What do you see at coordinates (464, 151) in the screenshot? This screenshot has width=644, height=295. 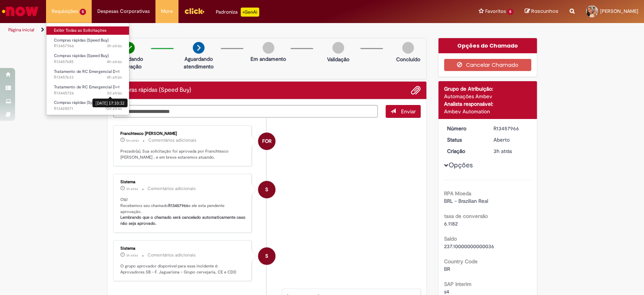 I see `dt: Criação` at bounding box center [464, 151].